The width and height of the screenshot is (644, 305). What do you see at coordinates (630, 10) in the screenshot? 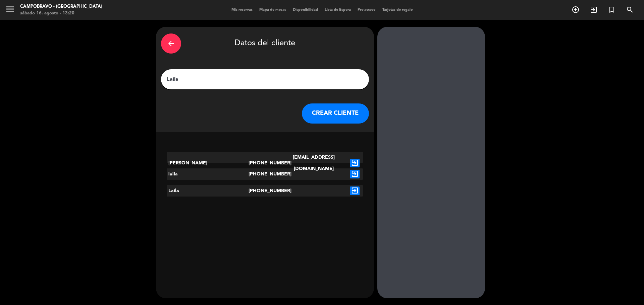
I see `i: search` at bounding box center [630, 10].